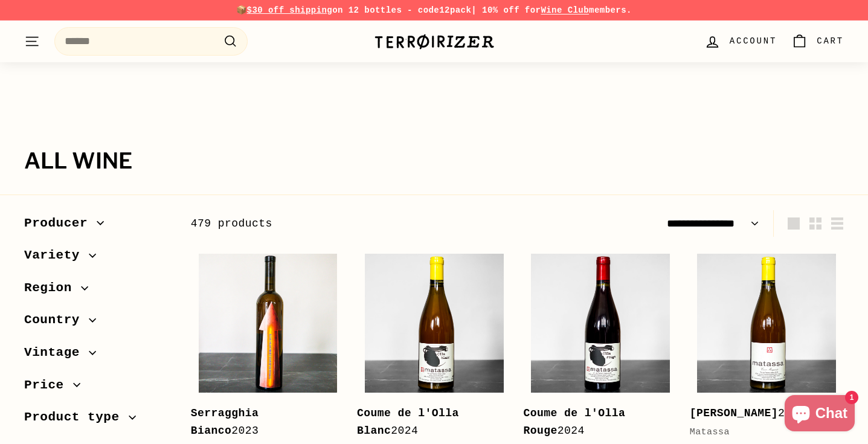 This screenshot has height=444, width=868. Describe the element at coordinates (98, 226) in the screenshot. I see `button: Producer` at that location.